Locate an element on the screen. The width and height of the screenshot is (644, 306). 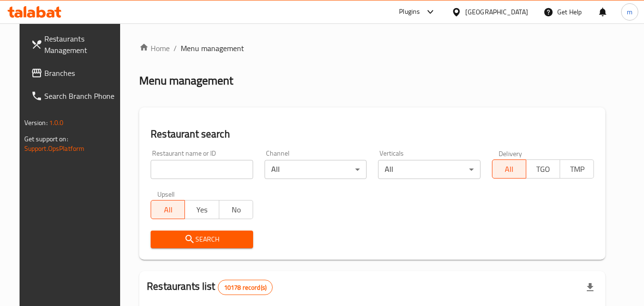
h2: Menu management is located at coordinates (186, 81).